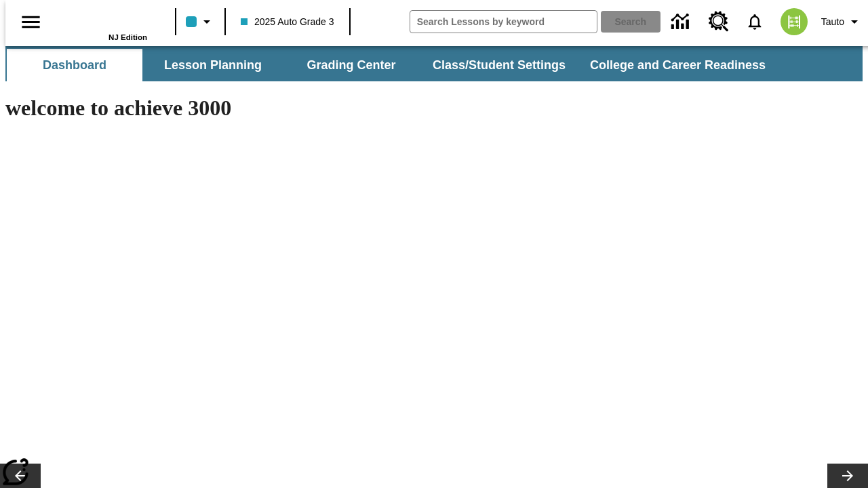 The width and height of the screenshot is (868, 488). What do you see at coordinates (842, 22) in the screenshot?
I see `button: Profile/Settings` at bounding box center [842, 22].